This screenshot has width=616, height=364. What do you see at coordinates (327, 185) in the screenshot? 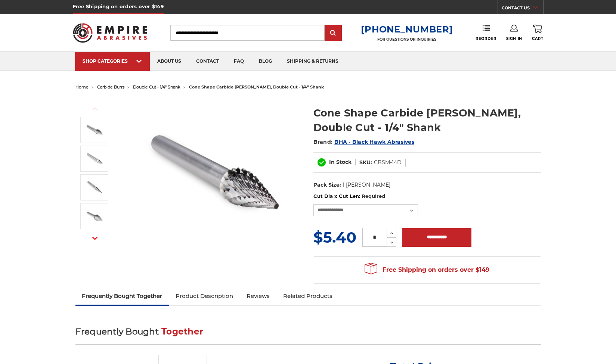
I see `dt: Pack Size:` at bounding box center [327, 185].